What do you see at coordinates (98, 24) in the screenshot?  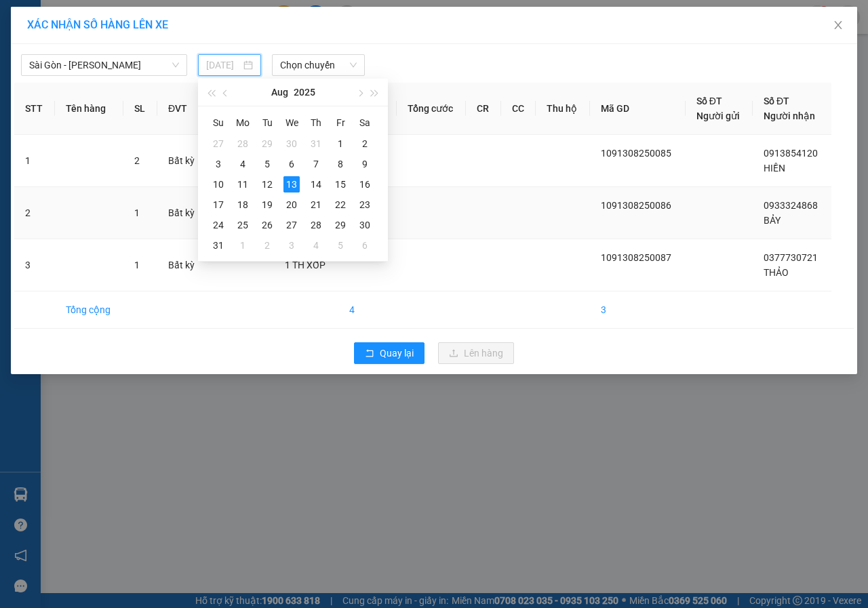 I see `span: XÁC NHẬN SỐ HÀNG LÊN XE` at bounding box center [98, 24].